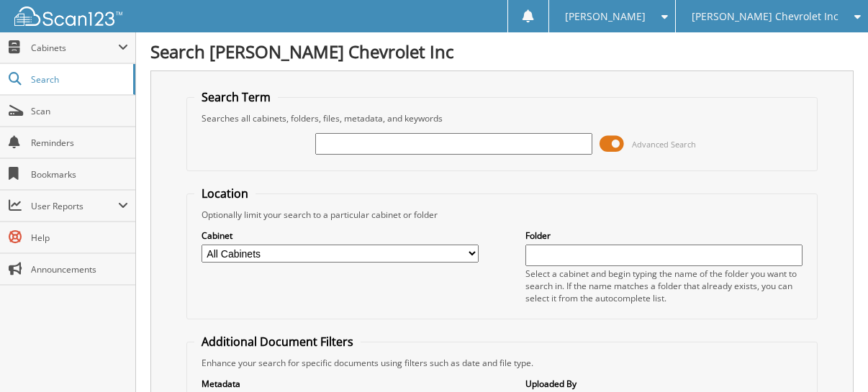  Describe the element at coordinates (68, 16) in the screenshot. I see `img: scan123-logo-white.svg` at that location.